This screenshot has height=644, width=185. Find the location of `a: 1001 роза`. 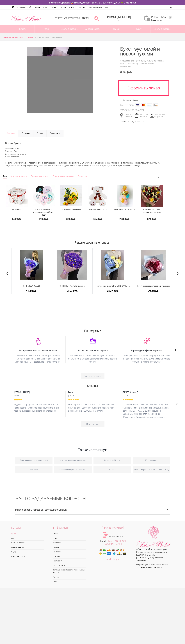

a: 1001 роза is located at coordinates (34, 470).